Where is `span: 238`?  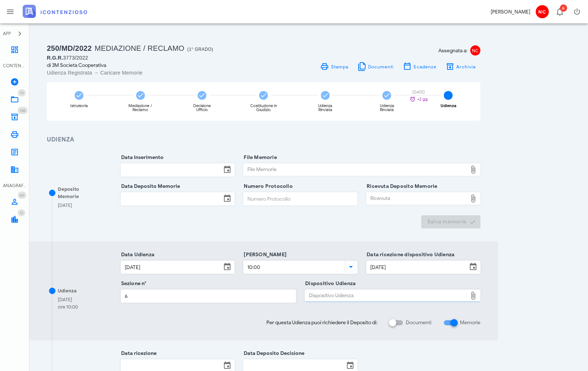 span: 238 is located at coordinates (23, 110).